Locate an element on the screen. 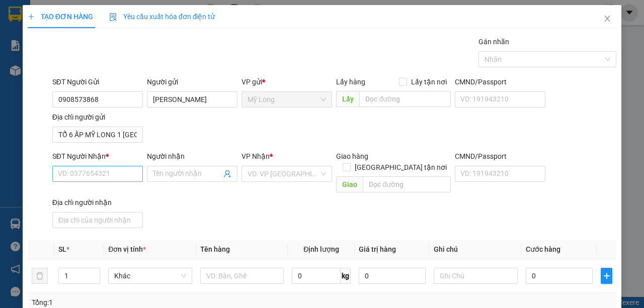 This screenshot has height=308, width=644. input: VD: Bàn, Ghế is located at coordinates (242, 277).